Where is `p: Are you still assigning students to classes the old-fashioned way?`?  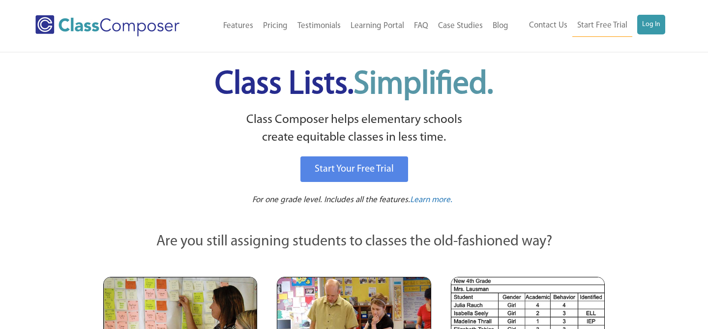 p: Are you still assigning students to classes the old-fashioned way? is located at coordinates (354, 242).